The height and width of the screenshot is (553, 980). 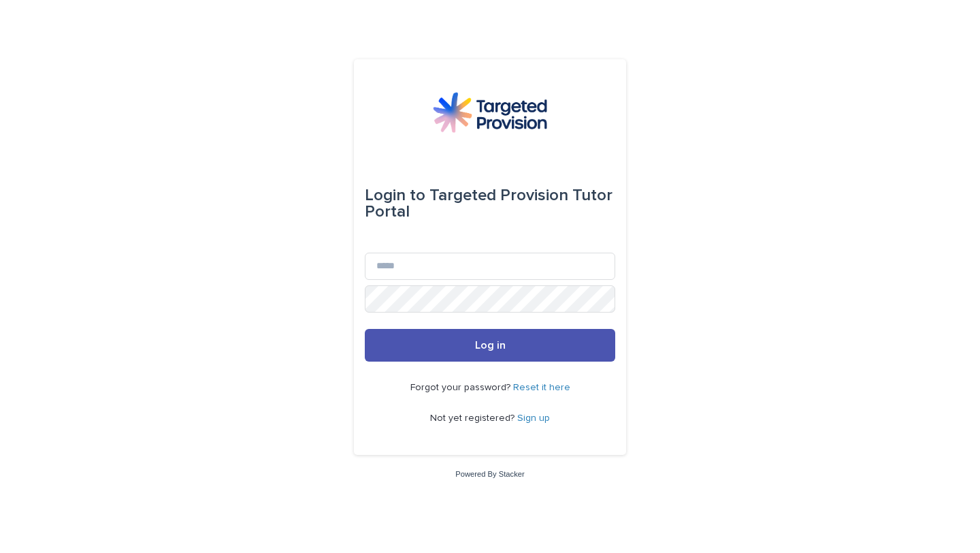 I want to click on button: Log in, so click(x=490, y=345).